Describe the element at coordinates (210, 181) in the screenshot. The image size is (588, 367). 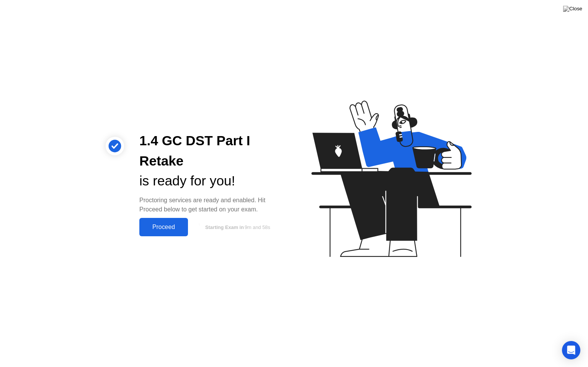
I see `div: is ready for you!` at that location.